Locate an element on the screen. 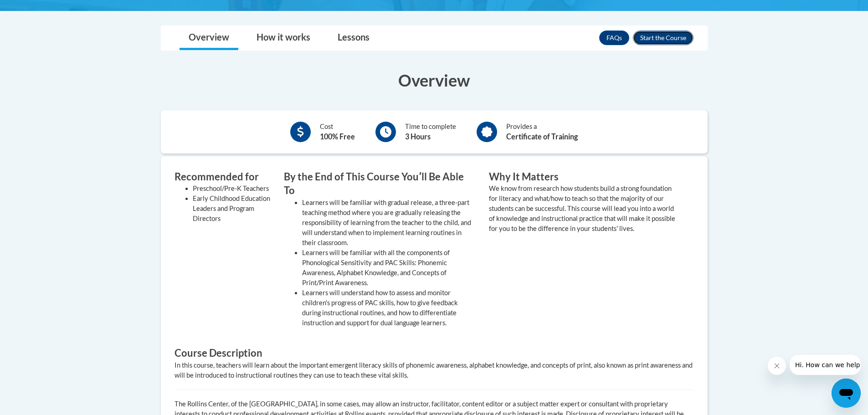 Image resolution: width=868 pixels, height=415 pixels. li: Learners will be familiar with gradual release, a three-part teaching method where you are gradua... is located at coordinates (389, 223).